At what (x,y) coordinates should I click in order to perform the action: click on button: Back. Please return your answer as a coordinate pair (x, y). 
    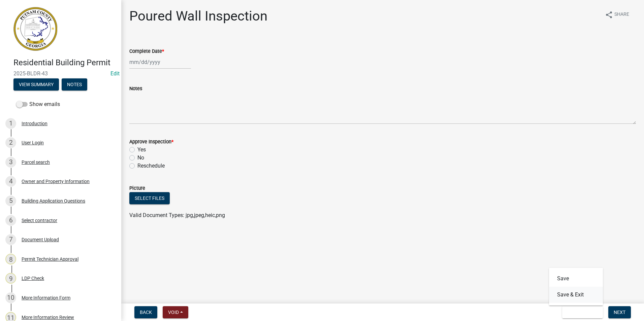
    Looking at the image, I should click on (146, 313).